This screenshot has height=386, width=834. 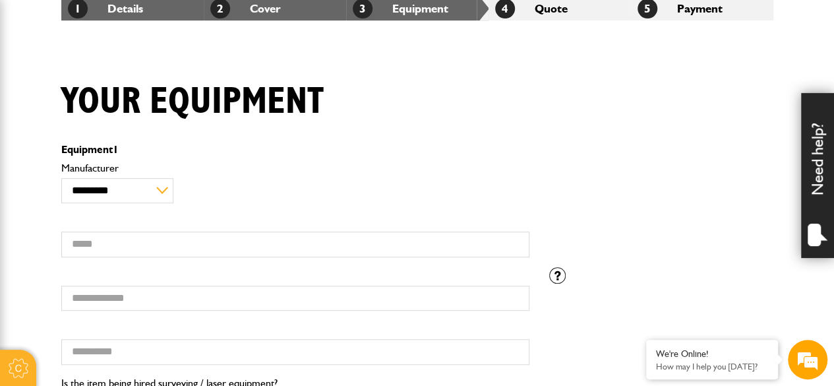 What do you see at coordinates (106, 8) in the screenshot?
I see `a: 1Details` at bounding box center [106, 8].